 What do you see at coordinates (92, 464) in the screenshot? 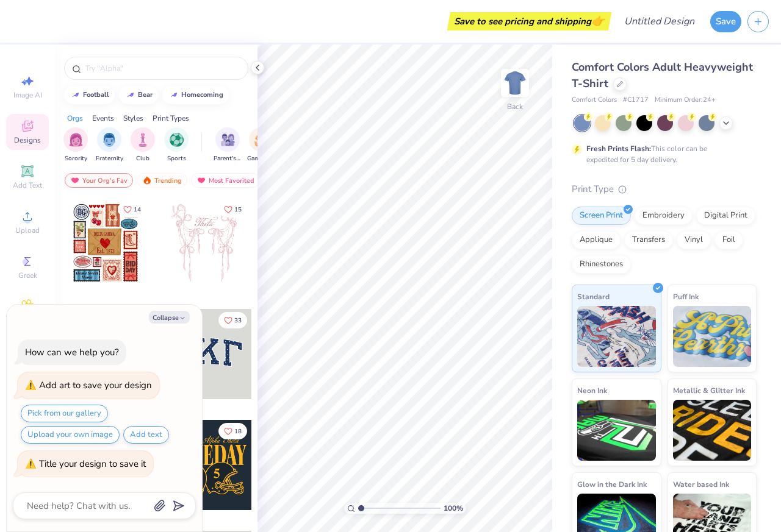
I see `div: Title your design to save it` at bounding box center [92, 464].